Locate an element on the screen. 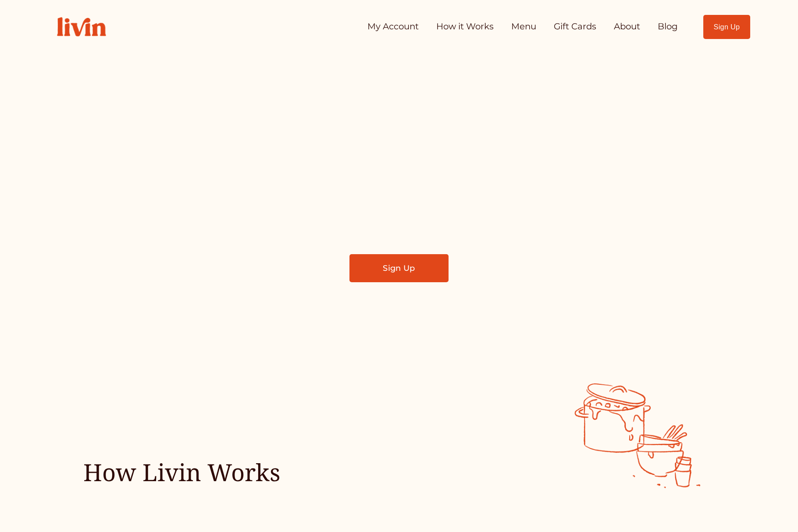  span: Find a local chef who prepares customized, healthy meals in your kitchen is located at coordinates (399, 195).